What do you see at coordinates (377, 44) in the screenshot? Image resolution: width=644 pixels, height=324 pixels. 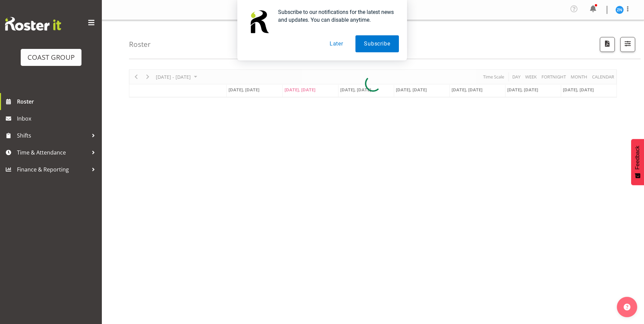 I see `button: Subscribe` at bounding box center [377, 44].